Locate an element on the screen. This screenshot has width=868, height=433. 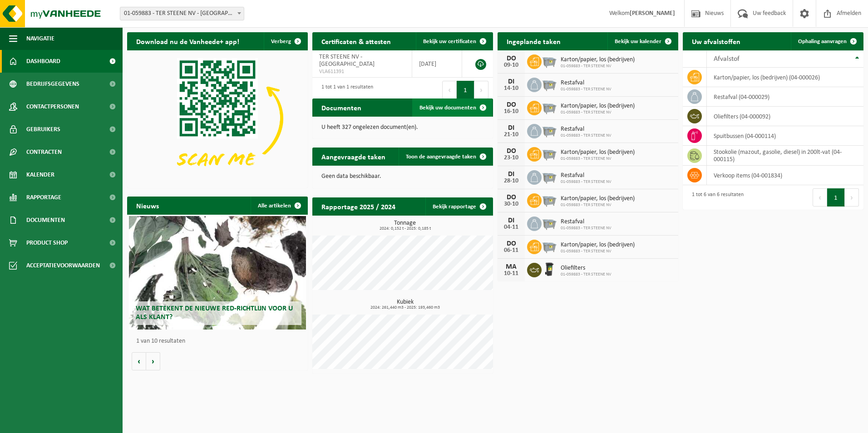
span: Contactpersonen is located at coordinates (52, 106).